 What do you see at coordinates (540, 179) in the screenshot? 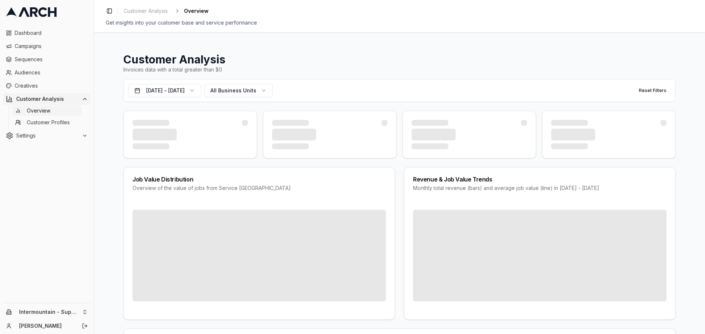
I see `div: Revenue & Job Value Trends` at bounding box center [540, 179].